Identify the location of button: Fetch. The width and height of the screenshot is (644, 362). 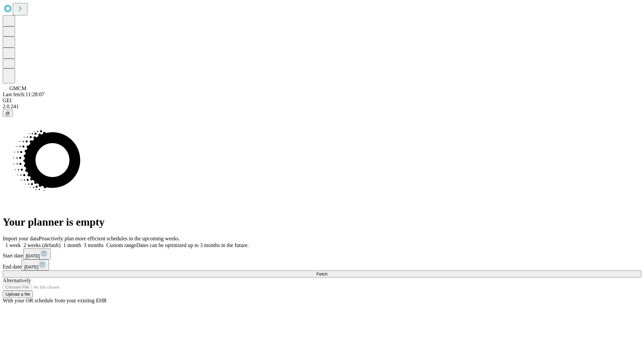
(322, 274).